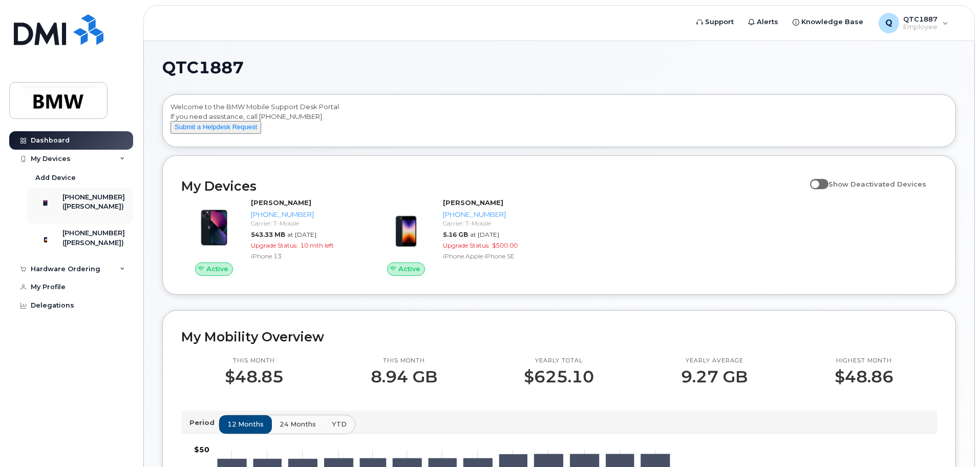 Image resolution: width=980 pixels, height=467 pixels. I want to click on div: iPhone Apple iPhone SE, so click(495, 256).